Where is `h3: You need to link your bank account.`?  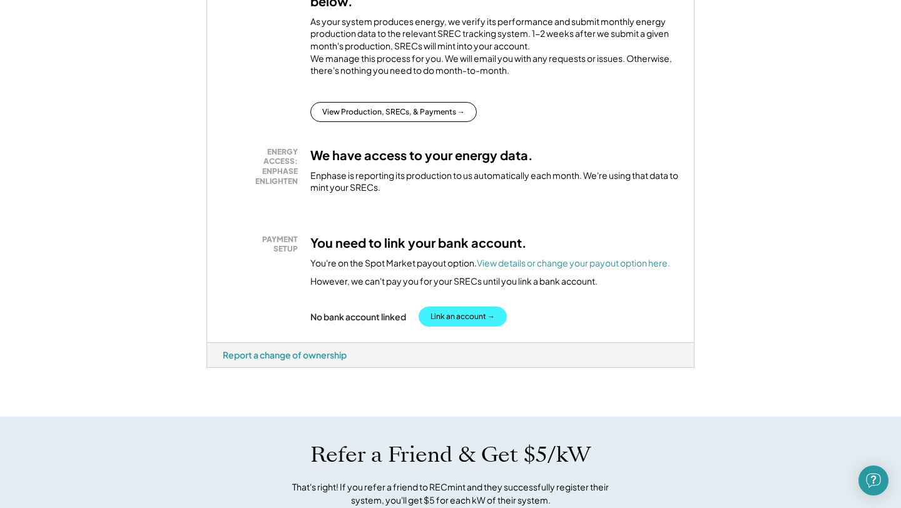 h3: You need to link your bank account. is located at coordinates (419, 243).